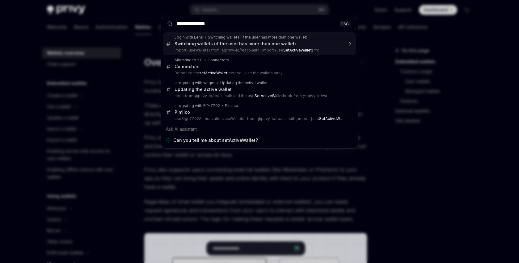 The height and width of the screenshot is (263, 519). What do you see at coordinates (197, 106) in the screenshot?
I see `div: Integrating with EIP-7702` at bounding box center [197, 106].